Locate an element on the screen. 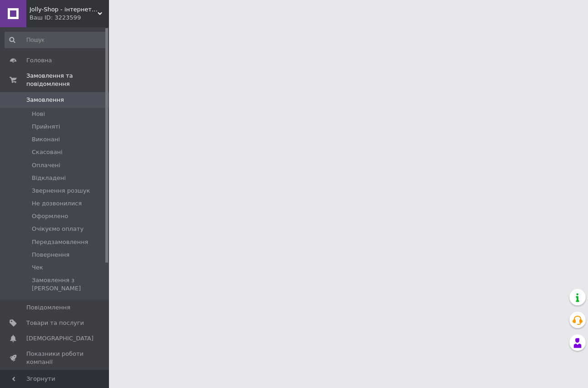 The height and width of the screenshot is (388, 588). span: Виконані is located at coordinates (46, 139).